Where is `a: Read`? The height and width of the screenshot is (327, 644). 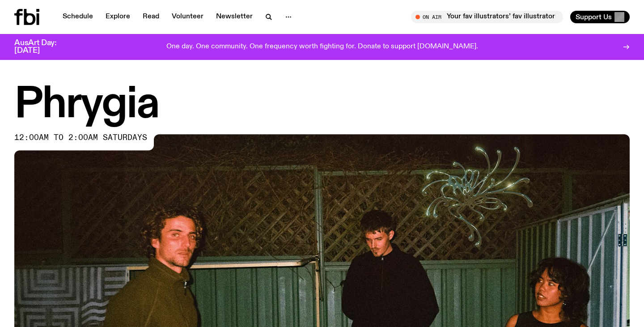
a: Read is located at coordinates (151, 17).